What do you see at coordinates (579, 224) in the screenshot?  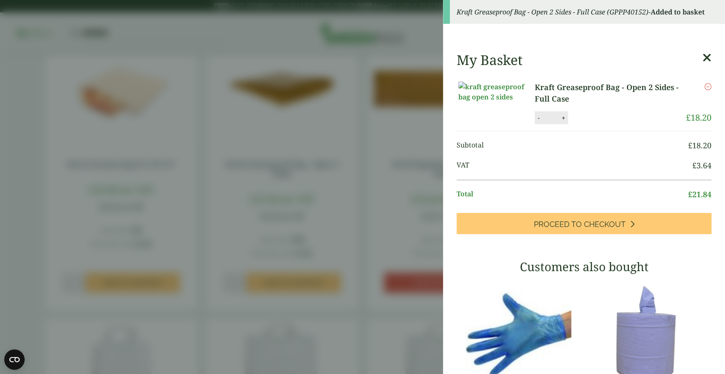 I see `span: Proceed to Checkout` at bounding box center [579, 224].